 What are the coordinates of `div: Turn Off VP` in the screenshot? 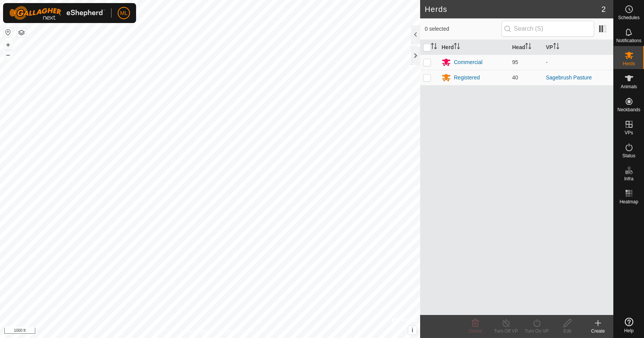 It's located at (506, 331).